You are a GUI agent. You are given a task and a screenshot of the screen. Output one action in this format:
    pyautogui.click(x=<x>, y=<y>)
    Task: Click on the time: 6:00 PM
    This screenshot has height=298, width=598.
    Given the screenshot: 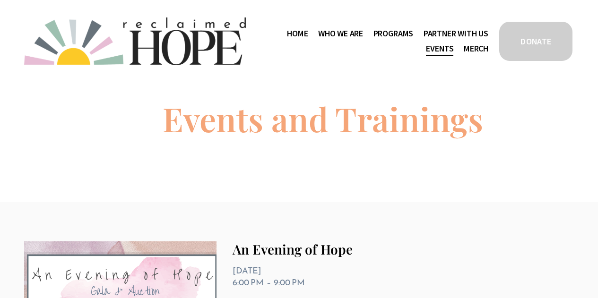 What is the action you would take?
    pyautogui.click(x=248, y=283)
    